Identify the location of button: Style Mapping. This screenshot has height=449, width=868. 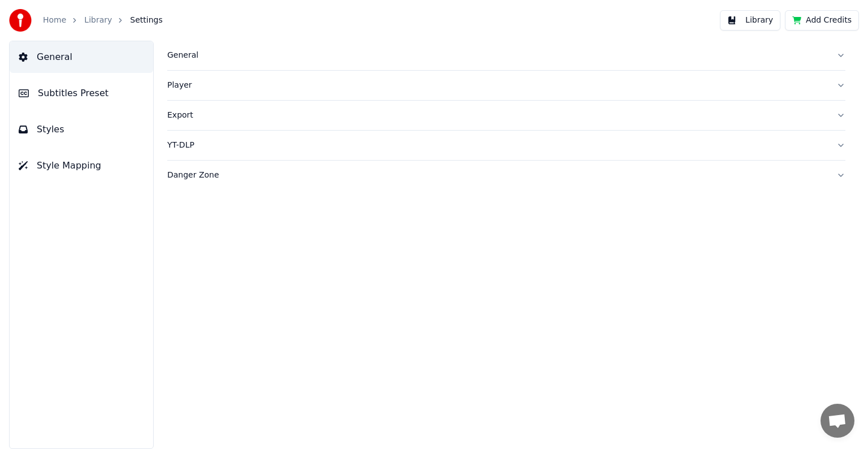
(81, 166).